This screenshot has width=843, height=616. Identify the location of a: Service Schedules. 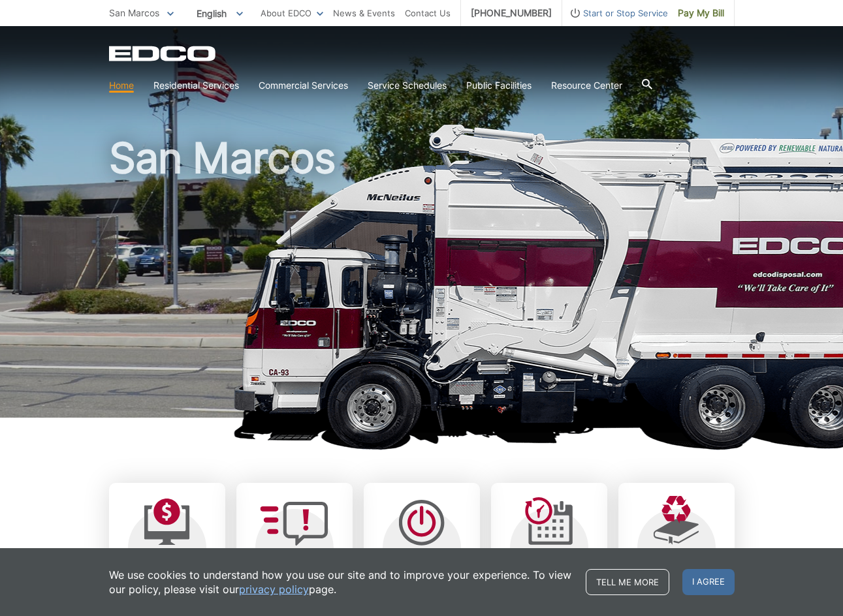
(407, 86).